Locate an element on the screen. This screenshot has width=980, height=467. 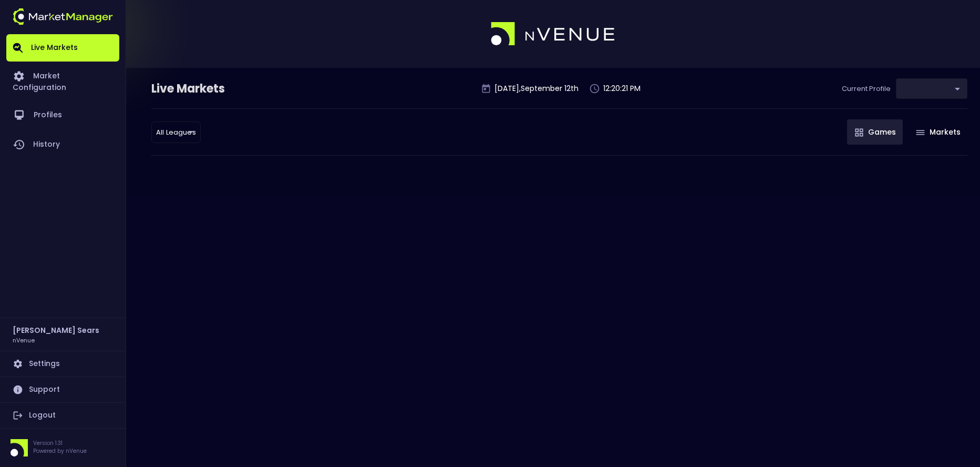
p: Powered by nVenue is located at coordinates (60, 451).